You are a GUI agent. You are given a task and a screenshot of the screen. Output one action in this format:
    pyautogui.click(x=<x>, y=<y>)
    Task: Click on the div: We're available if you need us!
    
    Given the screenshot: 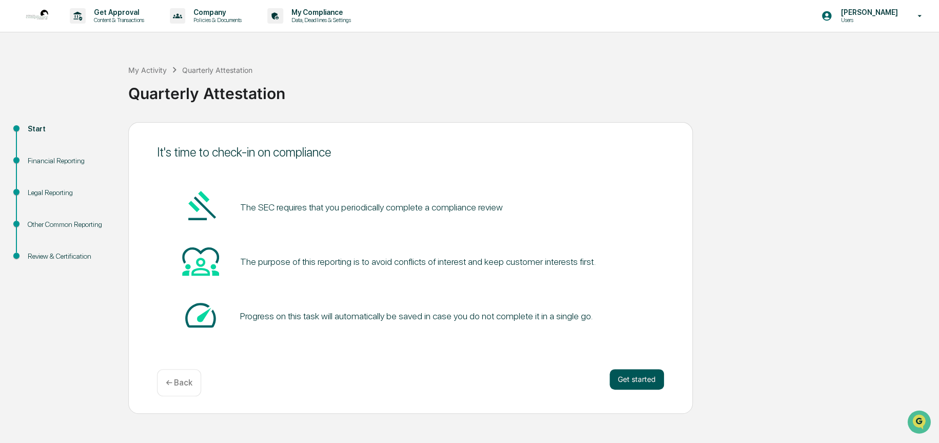 What is the action you would take?
    pyautogui.click(x=82, y=93)
    